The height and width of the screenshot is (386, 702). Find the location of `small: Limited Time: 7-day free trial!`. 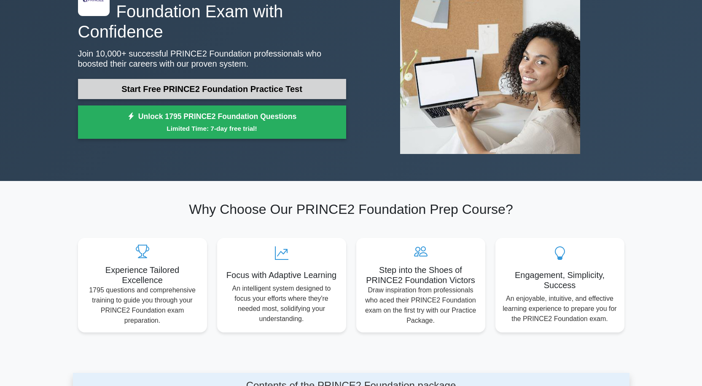

small: Limited Time: 7-day free trial! is located at coordinates (212, 128).